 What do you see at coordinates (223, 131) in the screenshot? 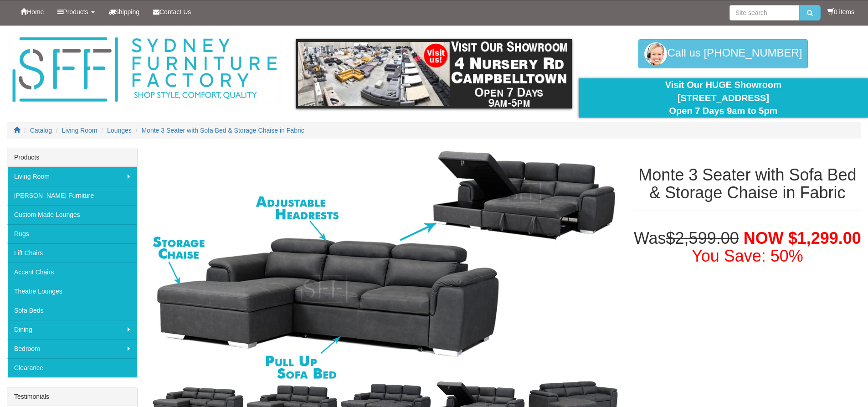
I see `span: Monte 3 Seater with Sofa Bed & Storage Chaise in Fabric` at bounding box center [223, 131].